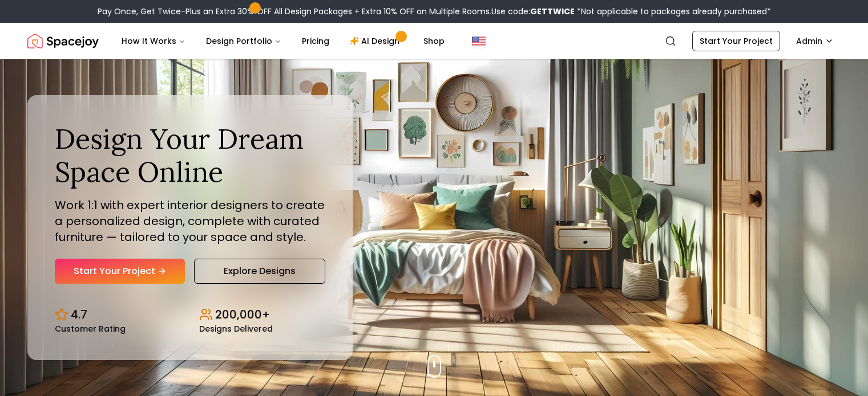 This screenshot has width=868, height=396. Describe the element at coordinates (376, 41) in the screenshot. I see `a: AI Design` at that location.